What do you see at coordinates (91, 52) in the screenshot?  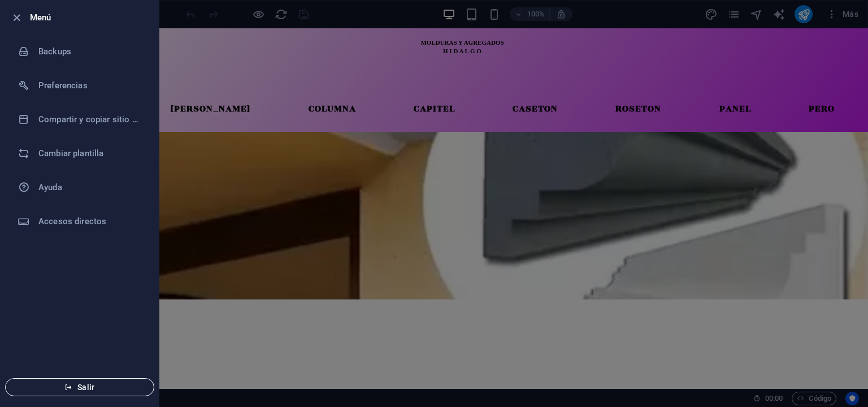 I see `h6: Backups` at bounding box center [91, 52].